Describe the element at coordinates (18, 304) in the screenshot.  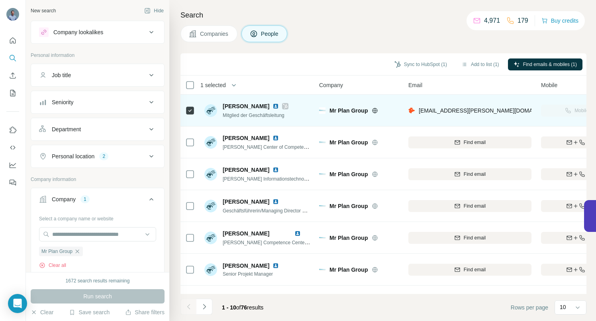
I see `div: Open Intercom Messenger` at that location.